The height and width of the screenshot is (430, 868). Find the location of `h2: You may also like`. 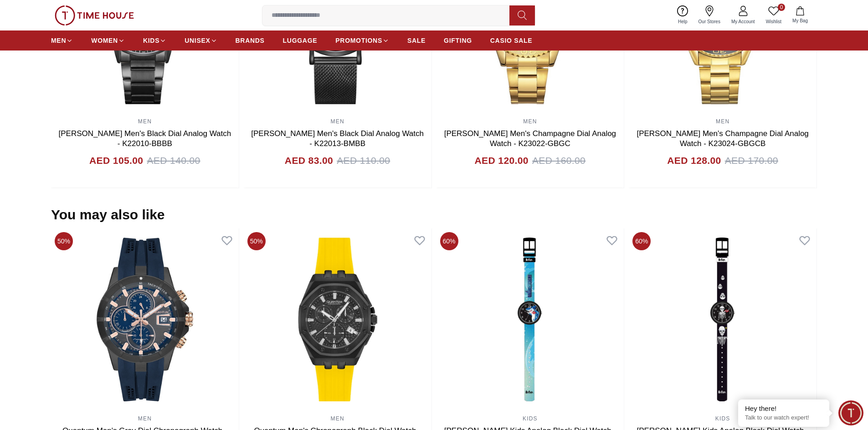

h2: You may also like is located at coordinates (108, 215).